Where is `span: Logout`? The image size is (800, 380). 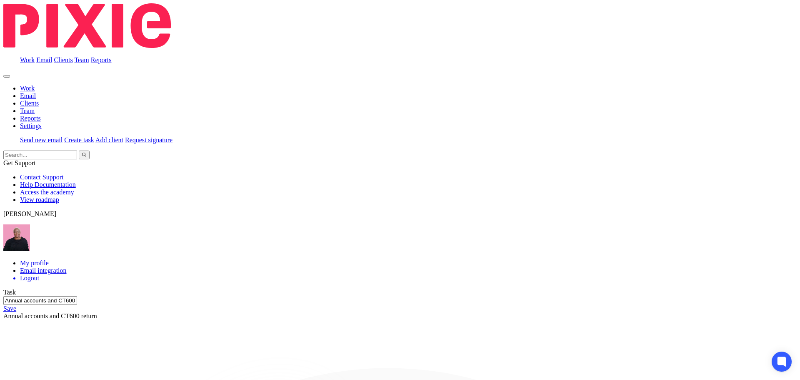 span: Logout is located at coordinates (30, 278).